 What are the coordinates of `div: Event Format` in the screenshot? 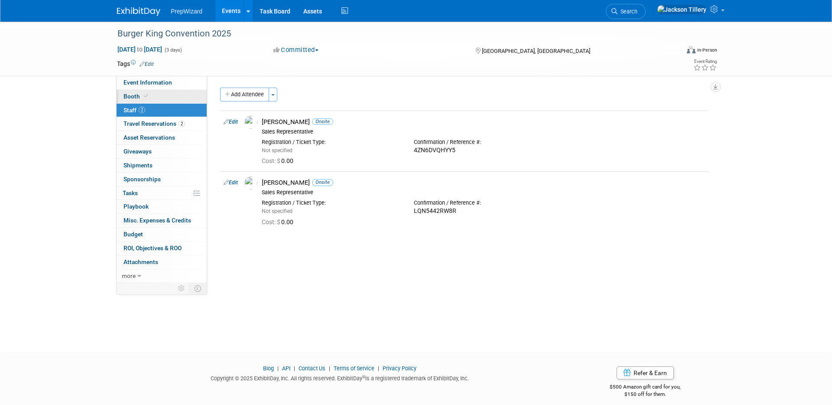 It's located at (672, 52).